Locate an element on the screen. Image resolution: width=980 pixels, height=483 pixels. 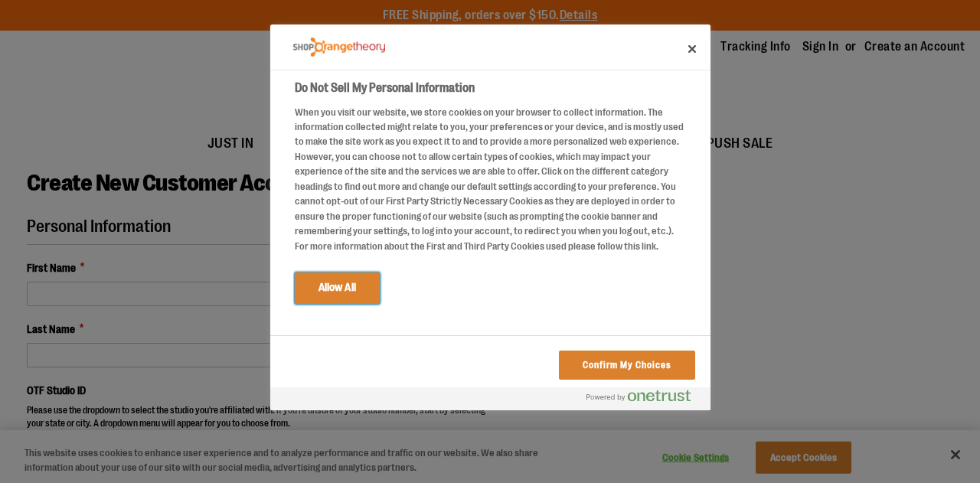
img: Powered by OneTrust Opens in a new Tab is located at coordinates (639, 396).